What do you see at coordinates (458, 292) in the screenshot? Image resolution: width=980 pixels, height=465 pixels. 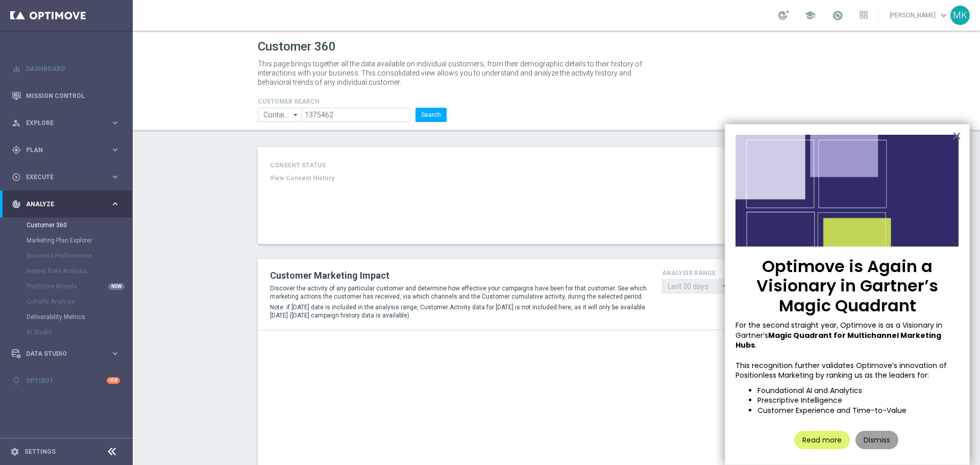 I see `p: Discover the activity of any particular customer and determine how effective your campaigns have ...` at bounding box center [458, 292].